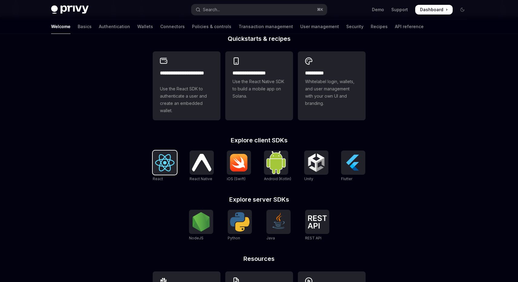  What do you see at coordinates (353, 166) in the screenshot?
I see `a: FlutterFlutter` at bounding box center [353, 166].